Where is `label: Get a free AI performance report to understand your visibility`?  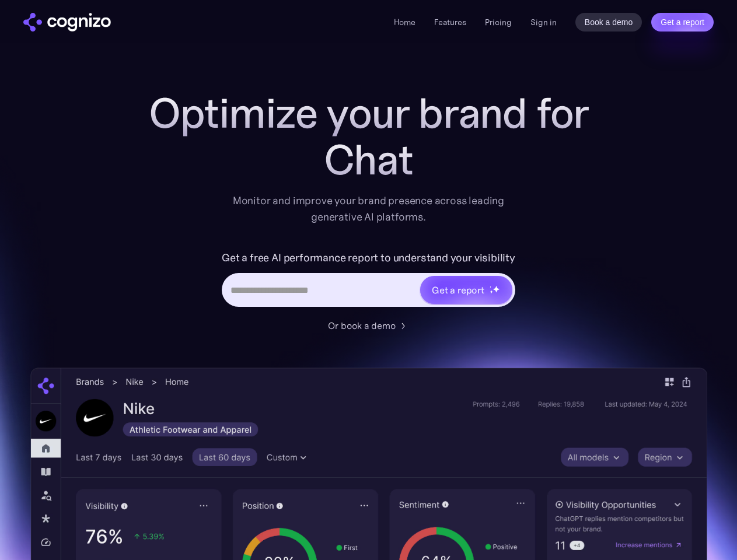
label: Get a free AI performance report to understand your visibility is located at coordinates (368, 258).